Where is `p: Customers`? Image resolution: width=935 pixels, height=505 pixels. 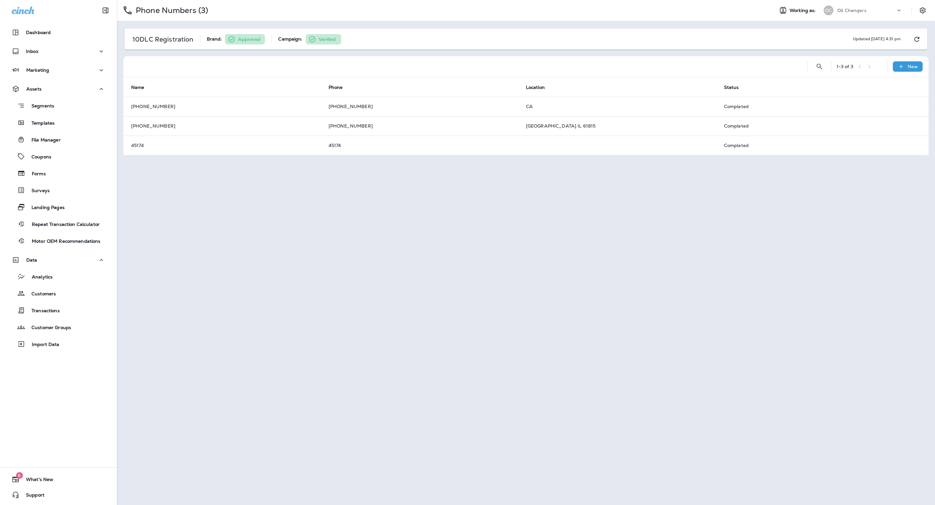
p: Customers is located at coordinates (40, 294).